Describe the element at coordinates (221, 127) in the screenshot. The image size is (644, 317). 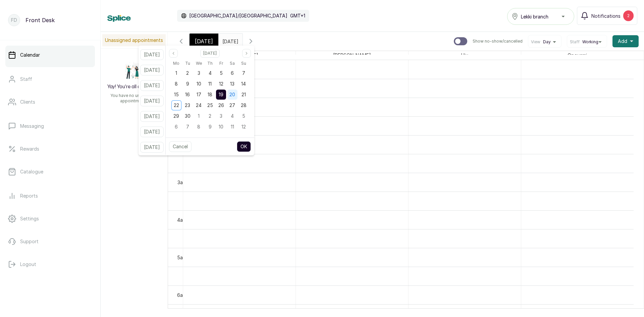
I see `div: 10 Oct 2025` at that location.